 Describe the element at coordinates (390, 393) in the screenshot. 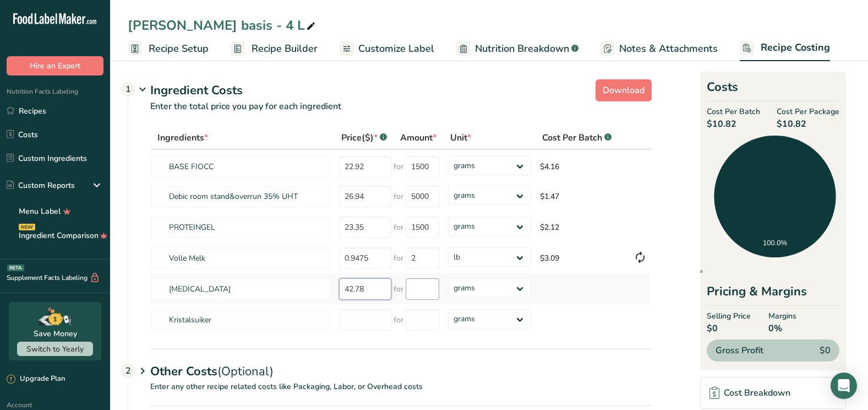

I see `p: Enter any other recipe related costs like Packaging, Labor, or Overhead costs` at that location.